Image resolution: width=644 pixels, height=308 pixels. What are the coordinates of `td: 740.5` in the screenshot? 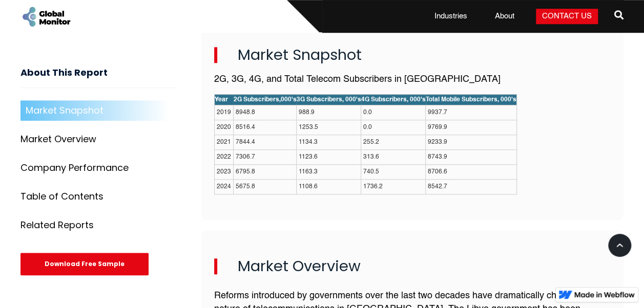 It's located at (393, 172).